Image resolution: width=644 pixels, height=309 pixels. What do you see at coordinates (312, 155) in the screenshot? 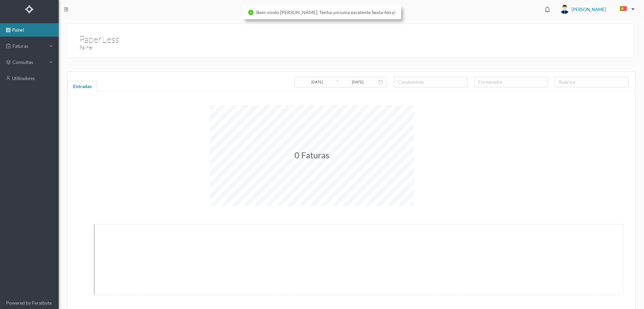
I see `span: 0 Faturas` at bounding box center [312, 155].